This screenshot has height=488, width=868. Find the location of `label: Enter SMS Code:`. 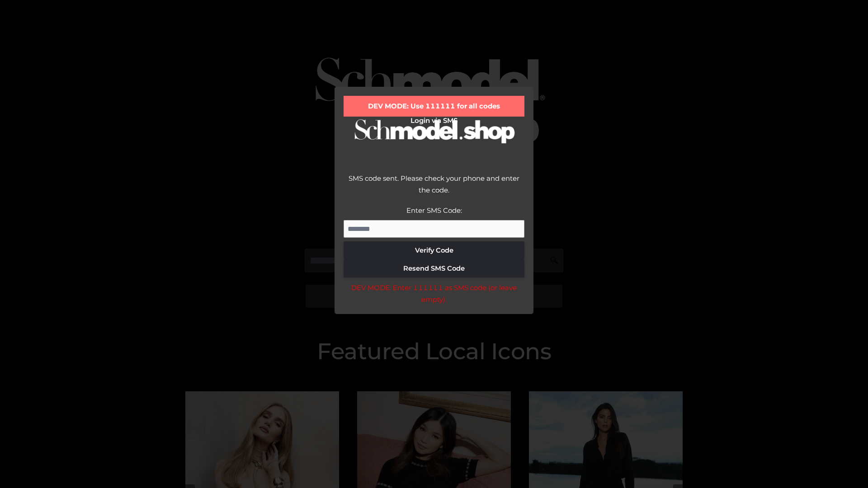

label: Enter SMS Code: is located at coordinates (434, 210).